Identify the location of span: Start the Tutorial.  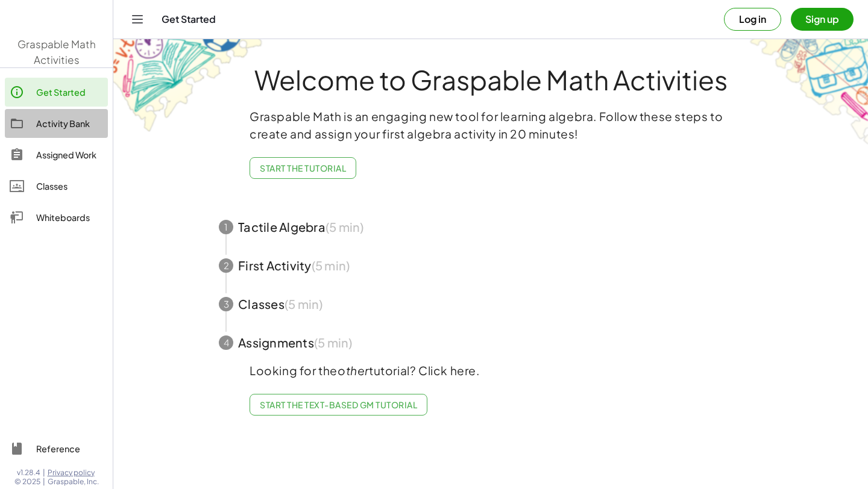
(303, 168).